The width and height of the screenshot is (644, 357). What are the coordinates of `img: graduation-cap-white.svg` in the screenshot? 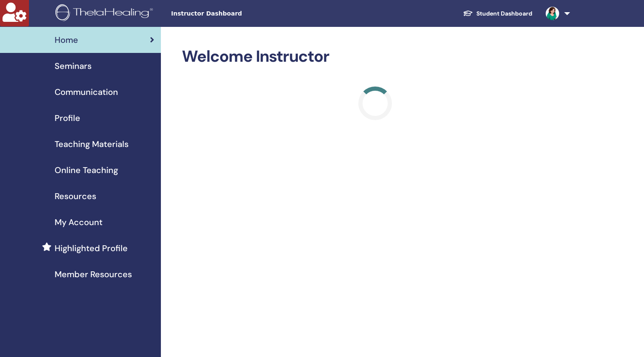 It's located at (468, 13).